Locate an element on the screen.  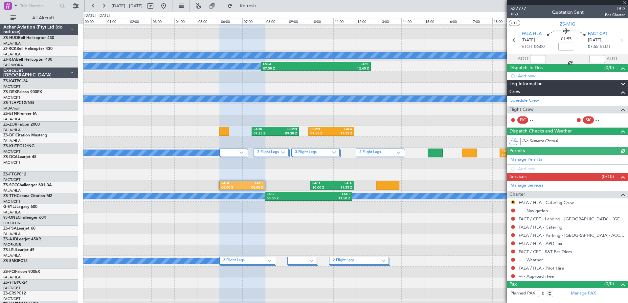
a: ZS-FTGPC12 is located at coordinates (15, 175).